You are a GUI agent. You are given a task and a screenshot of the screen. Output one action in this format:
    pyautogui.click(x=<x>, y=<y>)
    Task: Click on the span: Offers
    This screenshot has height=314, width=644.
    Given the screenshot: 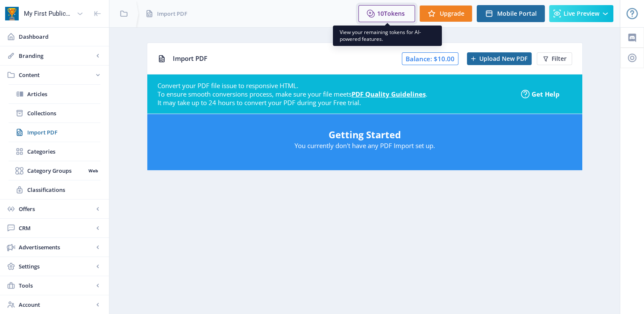 What is the action you would take?
    pyautogui.click(x=56, y=209)
    